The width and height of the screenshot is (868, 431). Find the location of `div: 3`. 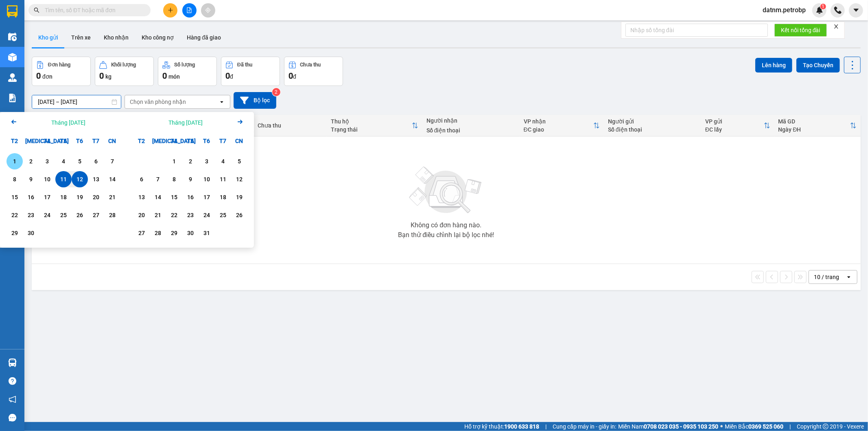

div: 3 is located at coordinates (47, 161).